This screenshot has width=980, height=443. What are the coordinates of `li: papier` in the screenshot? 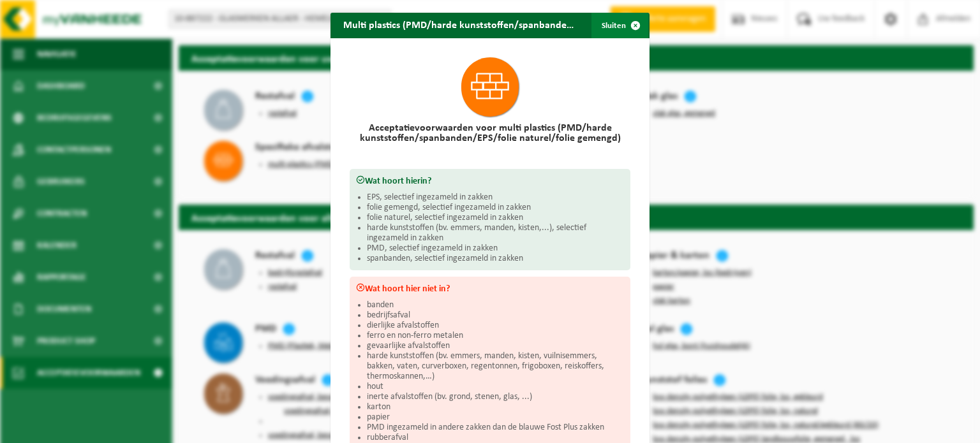 It's located at (495, 418).